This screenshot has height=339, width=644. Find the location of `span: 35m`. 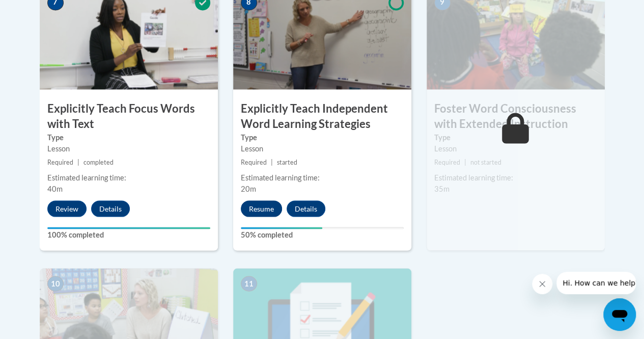

span: 35m is located at coordinates (442, 188).